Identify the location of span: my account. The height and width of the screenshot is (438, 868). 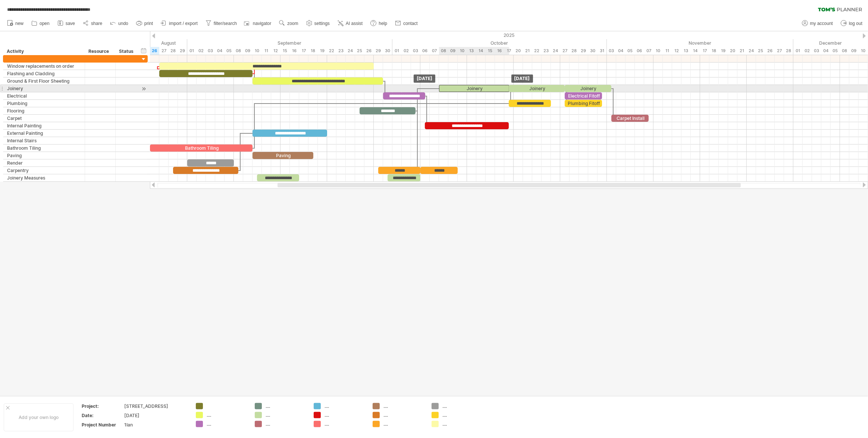
(822, 23).